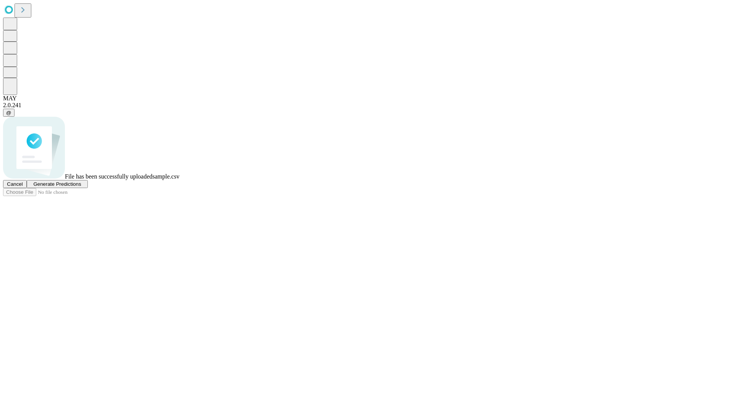  What do you see at coordinates (57, 184) in the screenshot?
I see `span: Generate Predictions` at bounding box center [57, 184].